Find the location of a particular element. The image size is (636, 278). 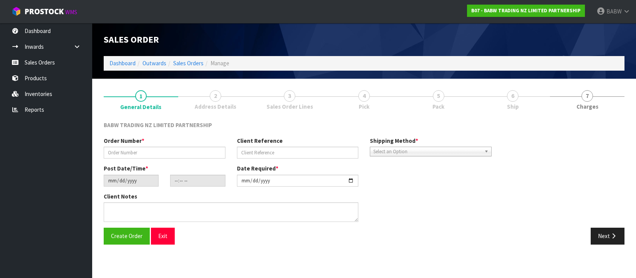

span: 5 is located at coordinates (439, 96).